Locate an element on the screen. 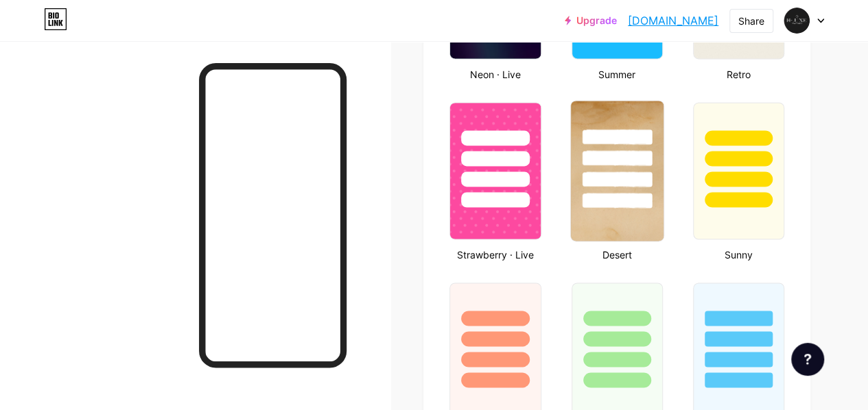 Image resolution: width=868 pixels, height=410 pixels. div: Retro is located at coordinates (738, 74).